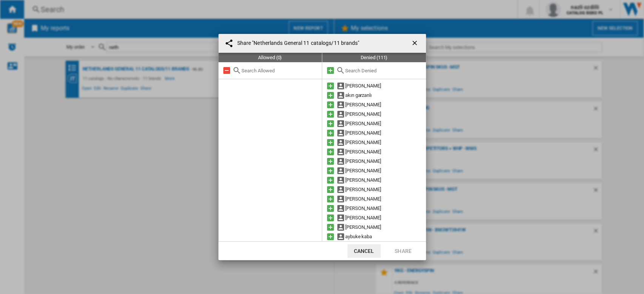  Describe the element at coordinates (270, 57) in the screenshot. I see `div: Allowed (0)` at that location.